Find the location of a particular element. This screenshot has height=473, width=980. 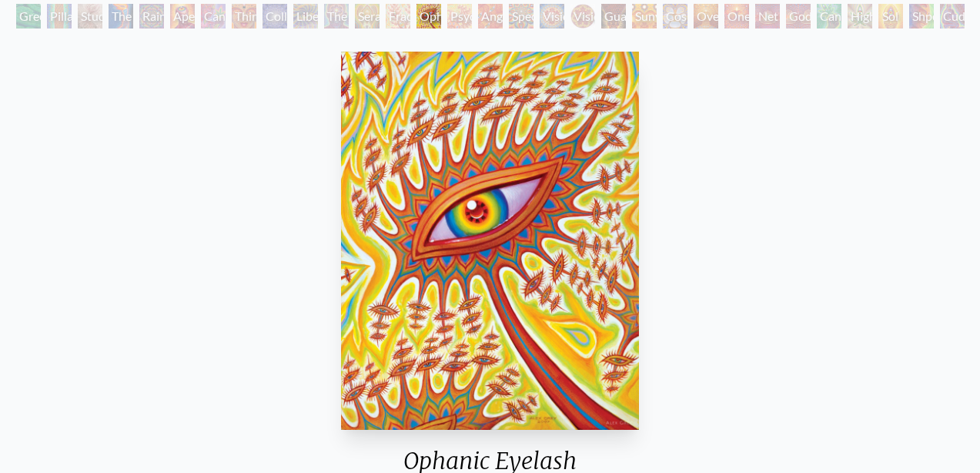

div: Spectral Lotus is located at coordinates (522, 16).